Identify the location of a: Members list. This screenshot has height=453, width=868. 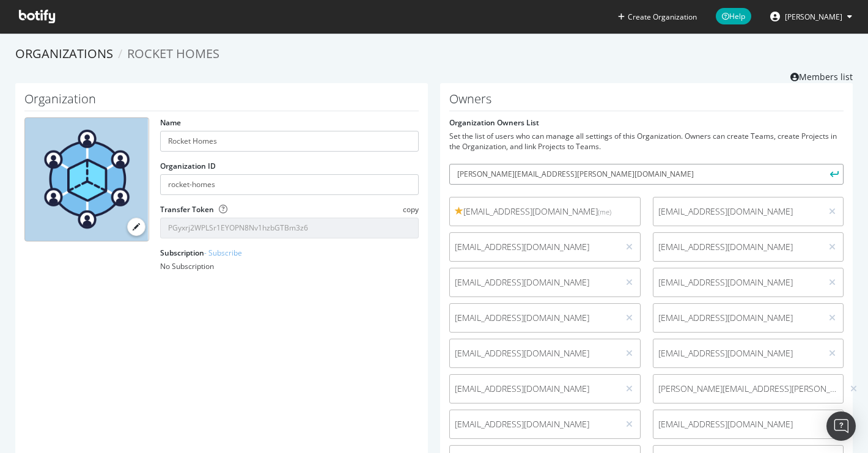
(822, 75).